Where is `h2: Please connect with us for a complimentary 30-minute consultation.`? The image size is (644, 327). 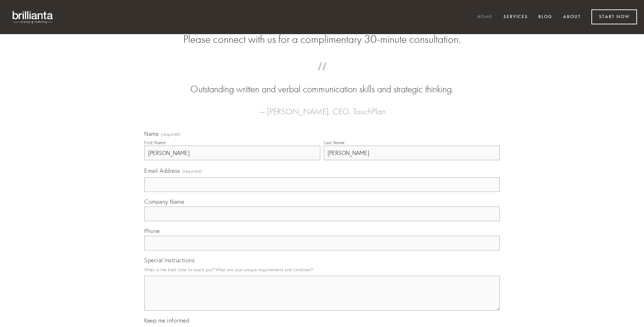 h2: Please connect with us for a complimentary 30-minute consultation. is located at coordinates (322, 39).